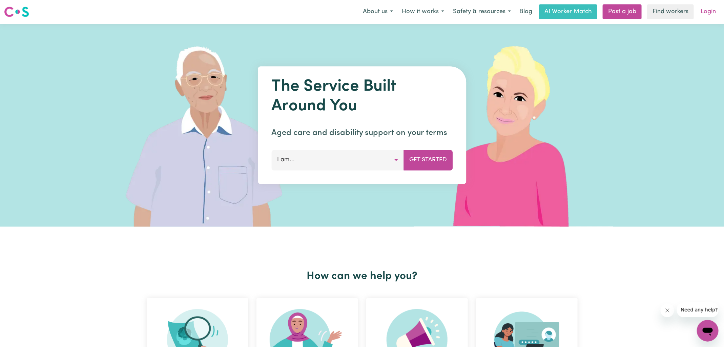 The width and height of the screenshot is (724, 347). Describe the element at coordinates (670, 12) in the screenshot. I see `a: Find workers` at that location.